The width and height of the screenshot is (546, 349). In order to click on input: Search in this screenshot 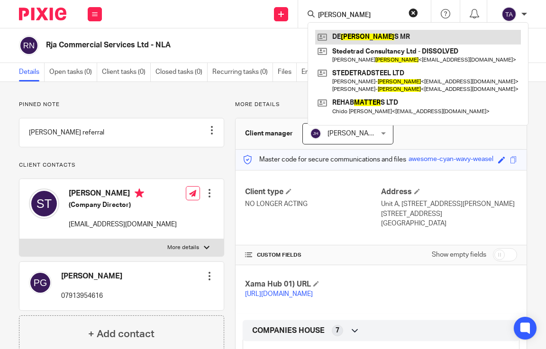, I will do `click(360, 16)`.